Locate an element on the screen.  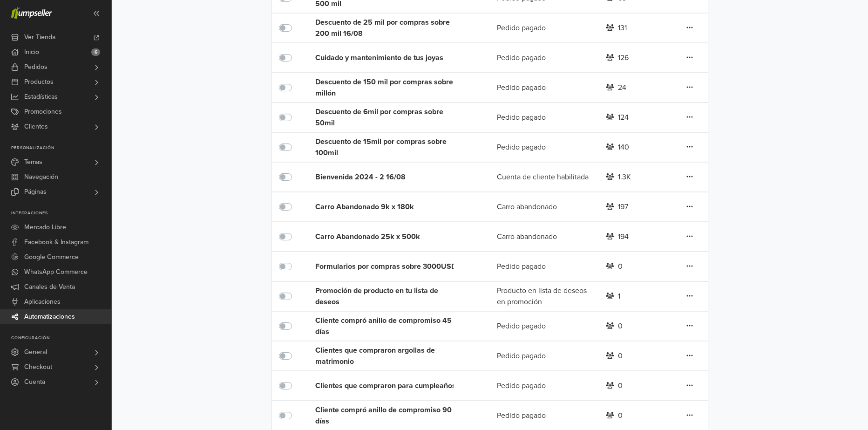
span: Temas is located at coordinates (33, 162).